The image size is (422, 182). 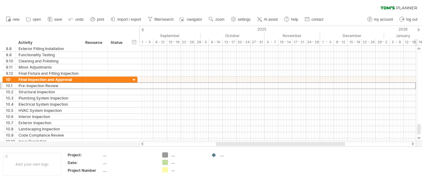 What do you see at coordinates (11, 135) in the screenshot?
I see `div: 10.9` at bounding box center [11, 135].